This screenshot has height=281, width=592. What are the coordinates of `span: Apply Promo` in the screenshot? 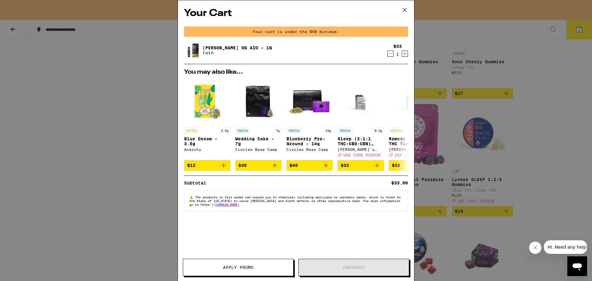 It's located at (238, 267).